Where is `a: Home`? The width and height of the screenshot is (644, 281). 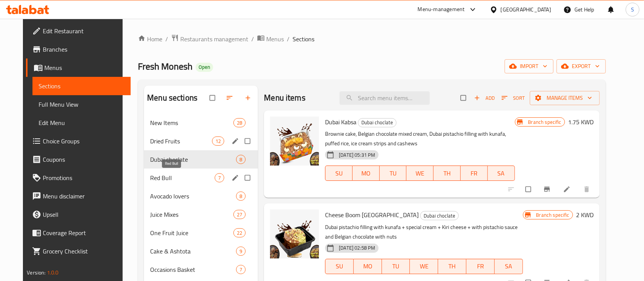 a: Home is located at coordinates (150, 39).